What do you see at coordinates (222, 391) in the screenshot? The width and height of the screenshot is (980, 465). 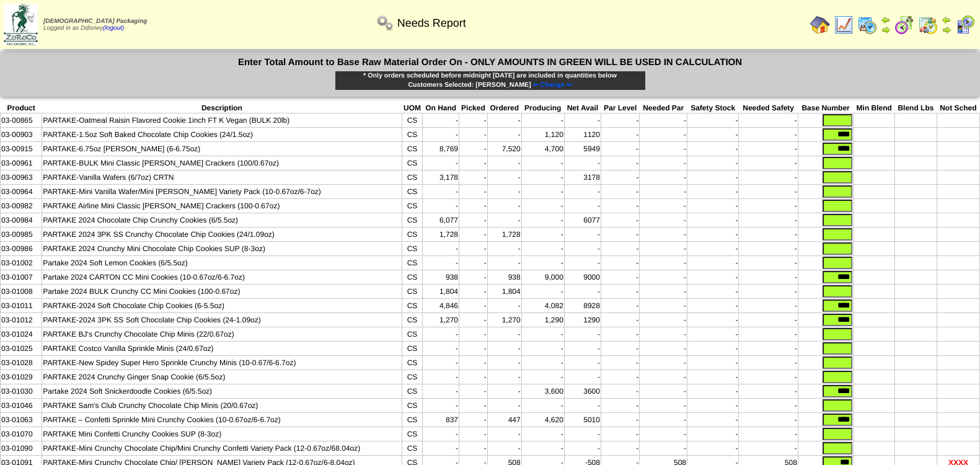 I see `td: Partake 2024 Soft Snickerdoodle Cookies (6/5.5oz)` at bounding box center [222, 391].